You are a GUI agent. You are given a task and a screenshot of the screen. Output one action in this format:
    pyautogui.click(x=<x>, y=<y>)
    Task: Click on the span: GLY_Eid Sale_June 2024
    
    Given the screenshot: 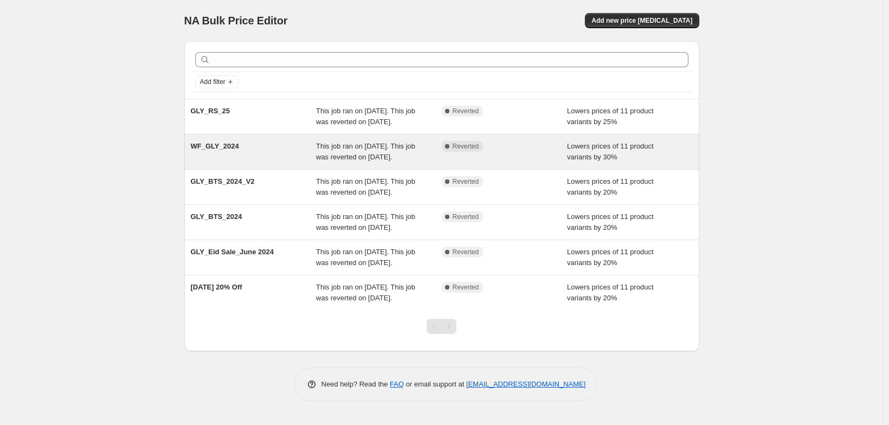 What is the action you would take?
    pyautogui.click(x=232, y=252)
    